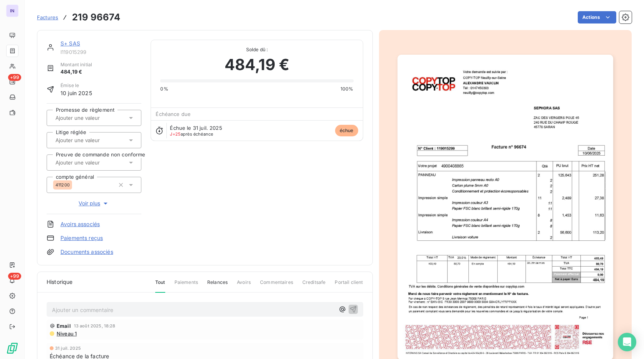 Image resolution: width=644 pixels, height=359 pixels. Describe the element at coordinates (63, 326) in the screenshot. I see `span: Email` at that location.